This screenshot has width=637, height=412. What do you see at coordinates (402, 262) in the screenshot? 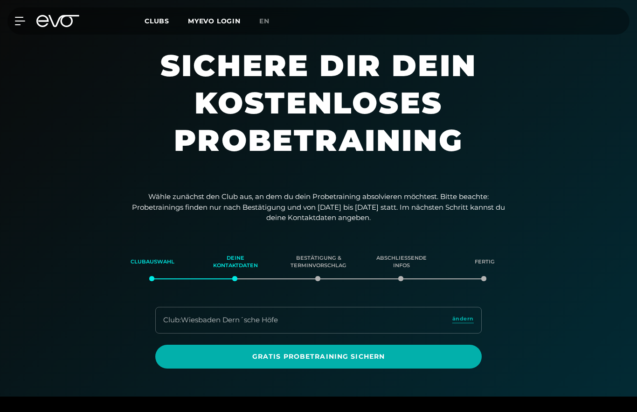
I see `div: Abschließende Infos` at bounding box center [402, 262].